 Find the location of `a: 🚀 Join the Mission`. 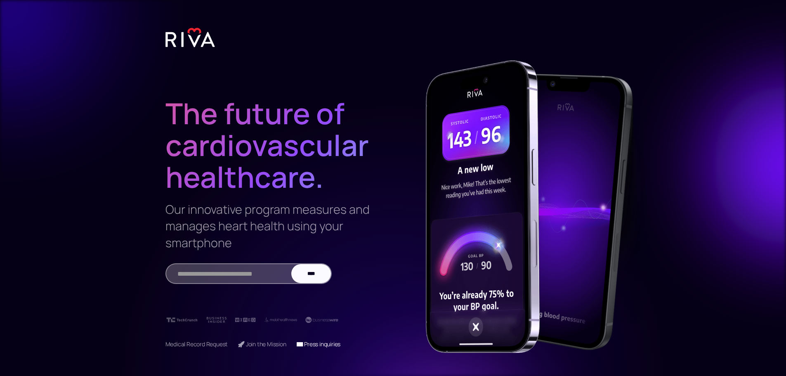

a: 🚀 Join the Mission is located at coordinates (261, 344).